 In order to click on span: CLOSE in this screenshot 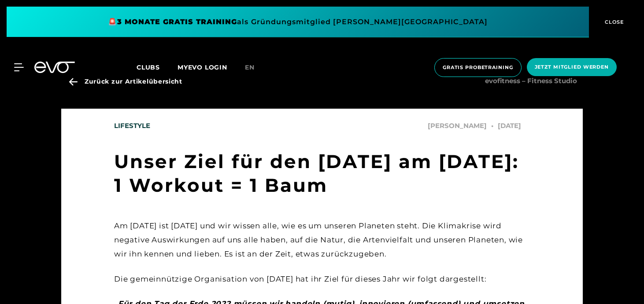, I will do `click(613, 22)`.